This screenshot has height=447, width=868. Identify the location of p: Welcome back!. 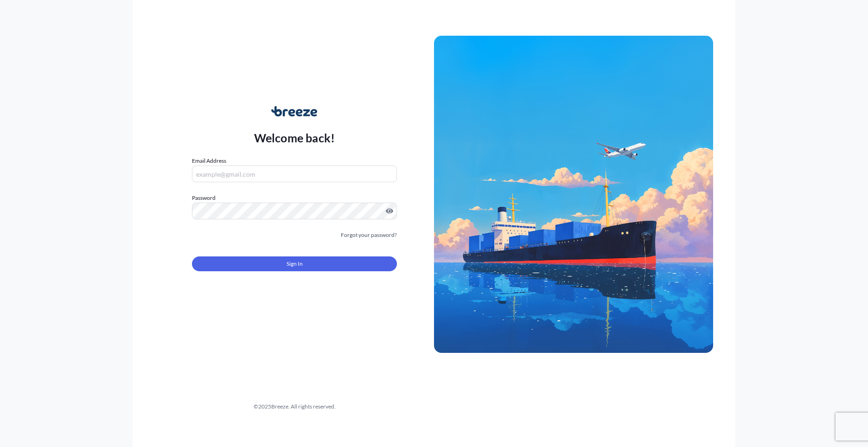
(295, 138).